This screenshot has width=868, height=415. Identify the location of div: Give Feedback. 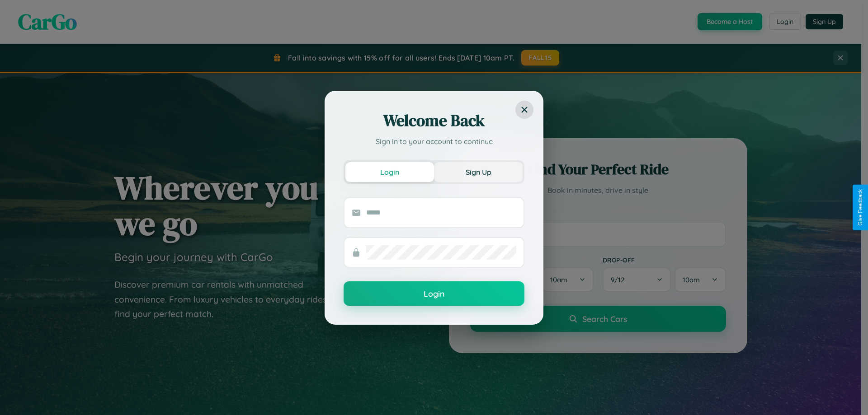
(860, 208).